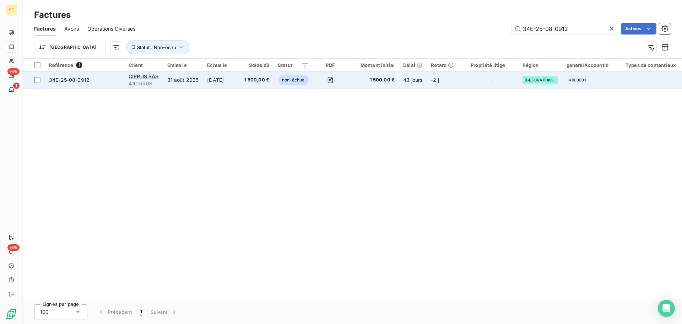 Image resolution: width=682 pixels, height=324 pixels. What do you see at coordinates (667, 308) in the screenshot?
I see `div: Open Intercom Messenger` at bounding box center [667, 308].